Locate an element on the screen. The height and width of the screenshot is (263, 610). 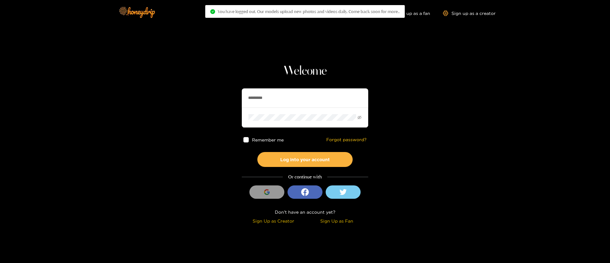
button: Log into your account is located at coordinates (305, 159).